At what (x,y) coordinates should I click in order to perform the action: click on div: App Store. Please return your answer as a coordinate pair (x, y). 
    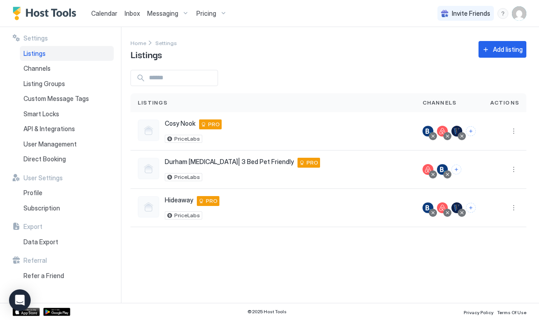
    Looking at the image, I should click on (26, 312).